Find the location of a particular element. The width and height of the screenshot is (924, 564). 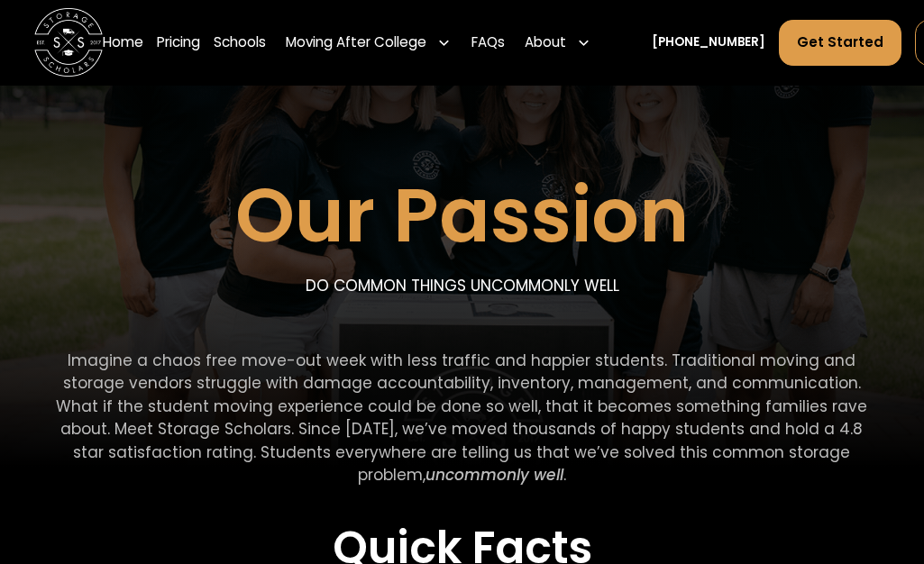

h1: Our Passion is located at coordinates (462, 216).